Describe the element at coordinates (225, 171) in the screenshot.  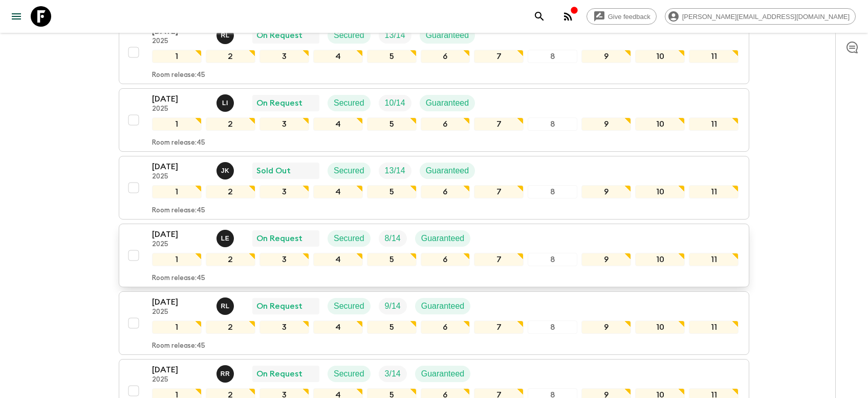
I see `p: J K` at that location.